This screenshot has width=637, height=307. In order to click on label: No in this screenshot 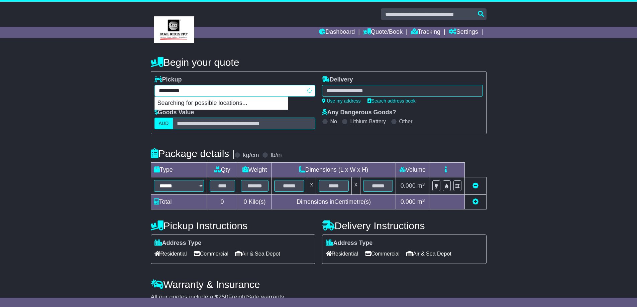, I will do `click(334, 121)`.